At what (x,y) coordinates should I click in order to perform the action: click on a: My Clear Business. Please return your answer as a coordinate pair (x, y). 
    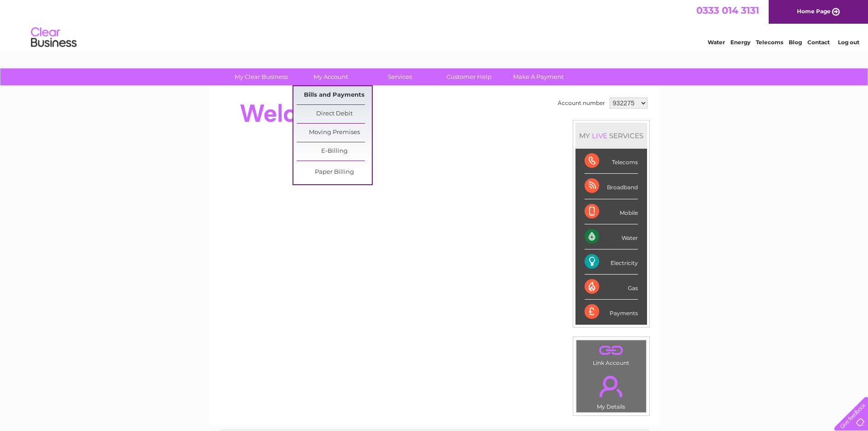
    Looking at the image, I should click on (261, 77).